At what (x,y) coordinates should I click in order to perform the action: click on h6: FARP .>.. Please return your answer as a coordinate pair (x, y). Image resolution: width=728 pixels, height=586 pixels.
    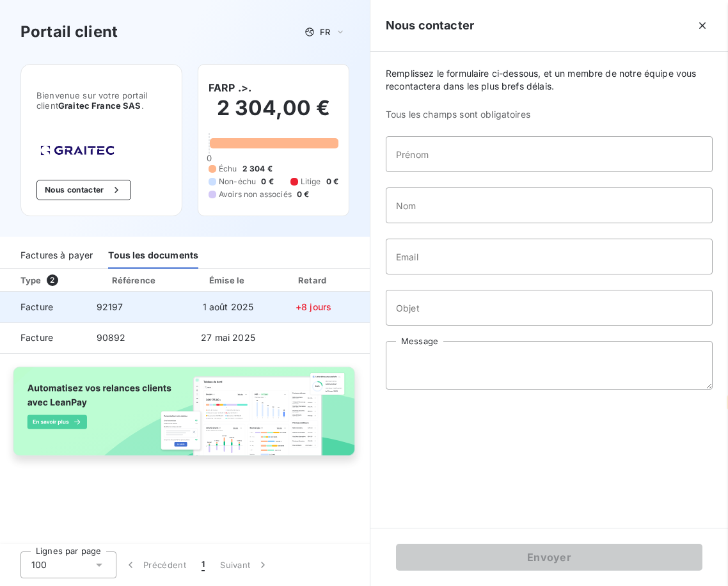
    Looking at the image, I should click on (229, 88).